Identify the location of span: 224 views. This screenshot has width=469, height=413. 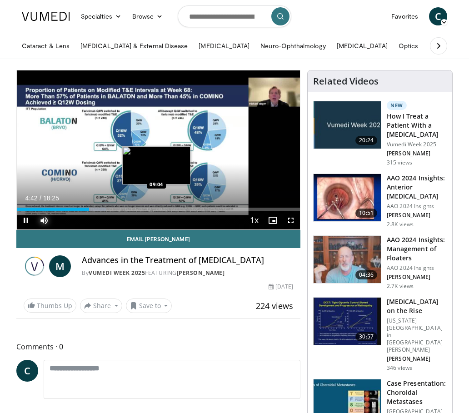
(275, 306).